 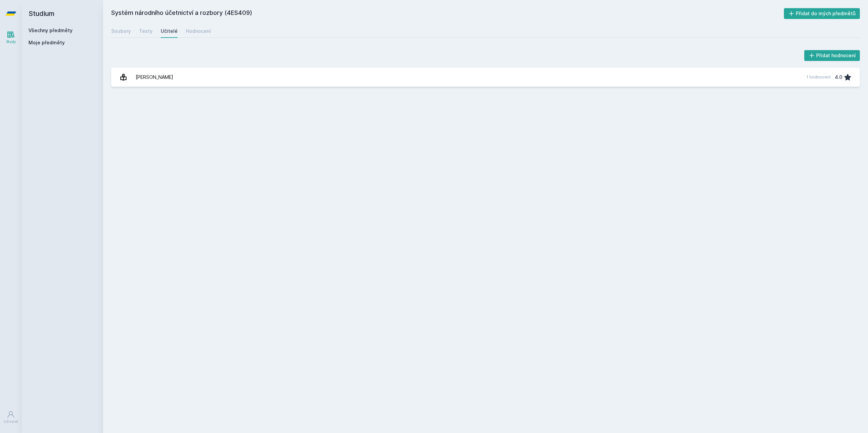 What do you see at coordinates (818, 77) in the screenshot?
I see `div: 1 hodnocení` at bounding box center [818, 77].